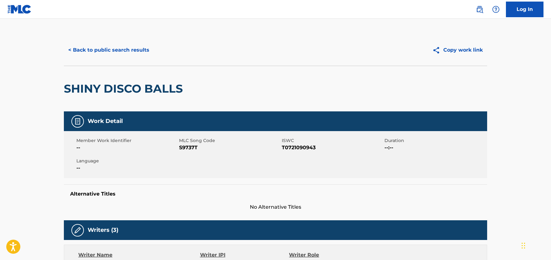 Image resolution: width=551 pixels, height=260 pixels. What do you see at coordinates (496, 9) in the screenshot?
I see `img: help` at bounding box center [496, 9].